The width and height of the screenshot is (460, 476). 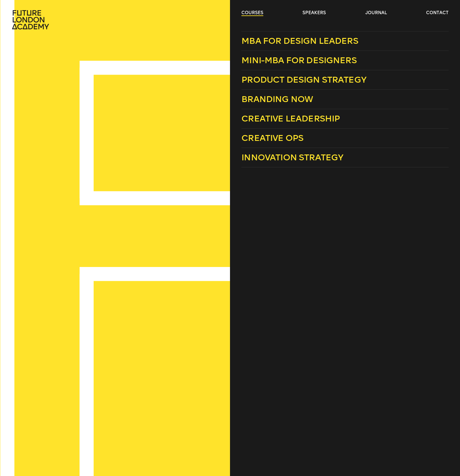 What do you see at coordinates (345, 41) in the screenshot?
I see `a: MBA for Design Leaders` at bounding box center [345, 41].